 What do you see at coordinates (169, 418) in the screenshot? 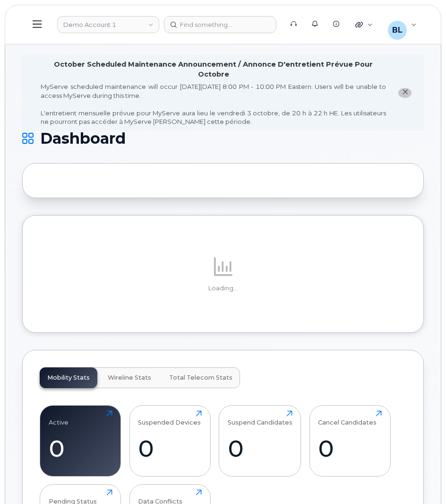
I see `div: Suspended Devices` at bounding box center [169, 418].